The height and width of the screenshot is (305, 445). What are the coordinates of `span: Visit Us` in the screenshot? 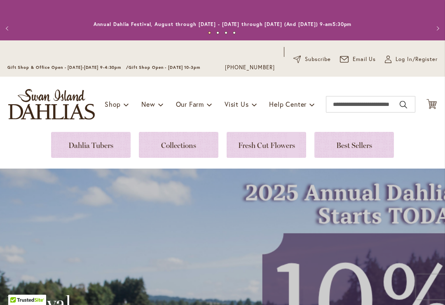 It's located at (237, 104).